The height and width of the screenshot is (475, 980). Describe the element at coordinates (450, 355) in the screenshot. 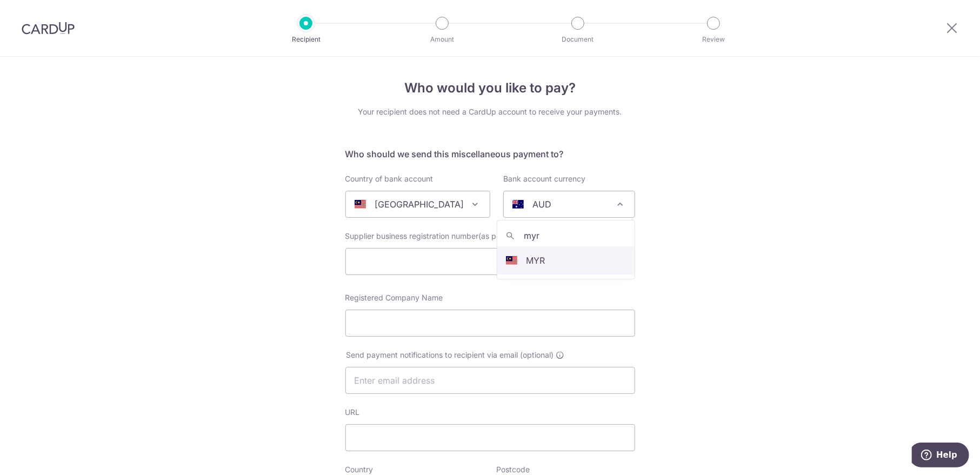

I see `span: Send payment notifications to recipient via email (optional)` at that location.